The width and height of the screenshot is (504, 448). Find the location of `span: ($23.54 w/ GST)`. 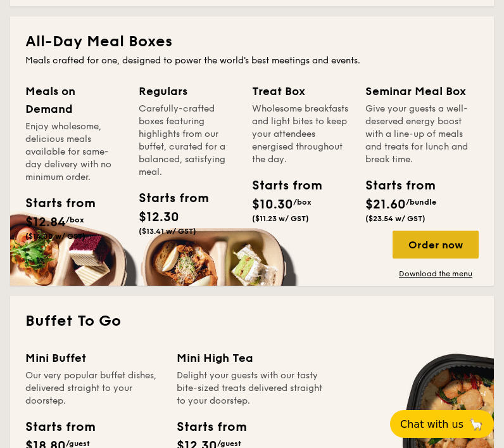

span: ($23.54 w/ GST) is located at coordinates (395, 219).